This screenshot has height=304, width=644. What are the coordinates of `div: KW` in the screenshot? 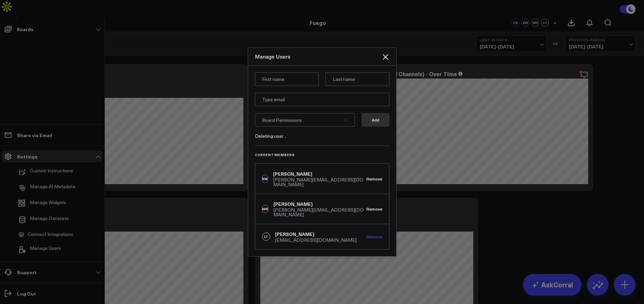 It's located at (265, 178).